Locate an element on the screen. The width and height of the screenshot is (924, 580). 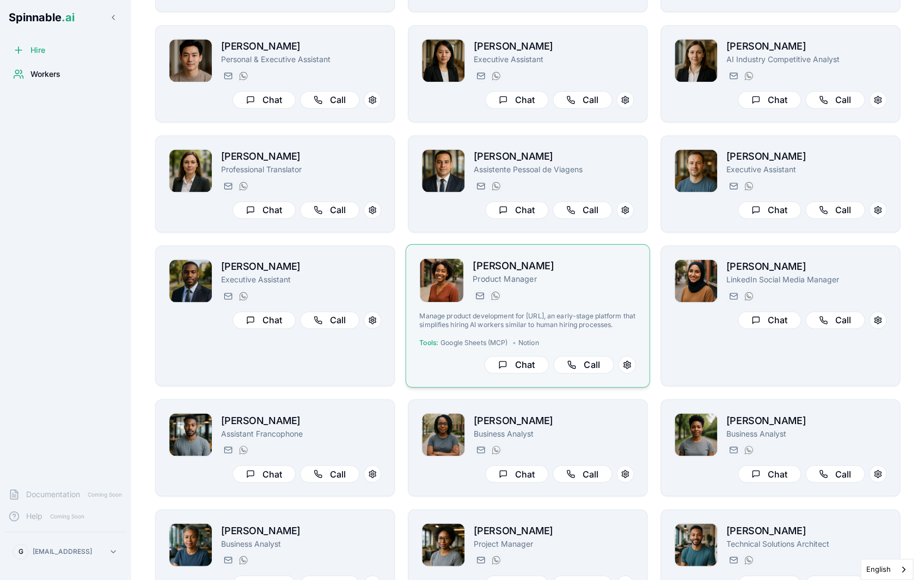
button: Send email to adrian.ramirez@getspinnable.ai is located at coordinates (733, 559).